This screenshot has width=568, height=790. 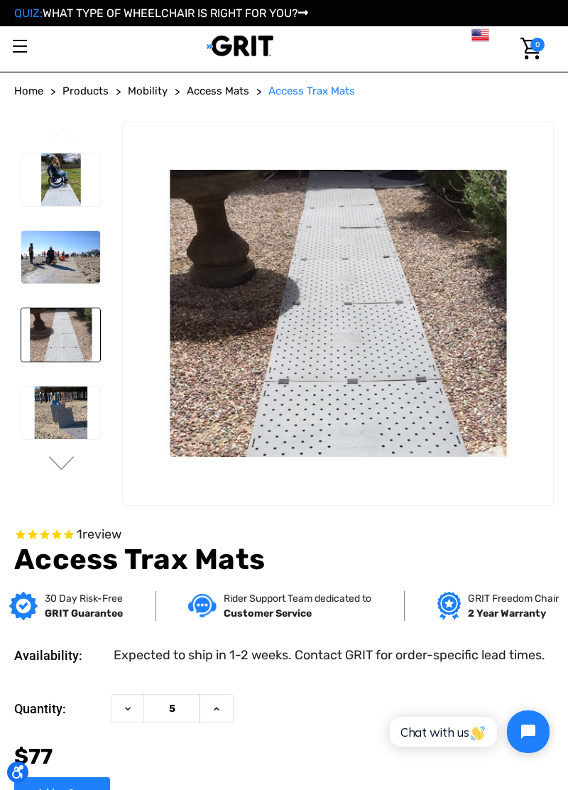 I want to click on img: us.png, so click(x=480, y=35).